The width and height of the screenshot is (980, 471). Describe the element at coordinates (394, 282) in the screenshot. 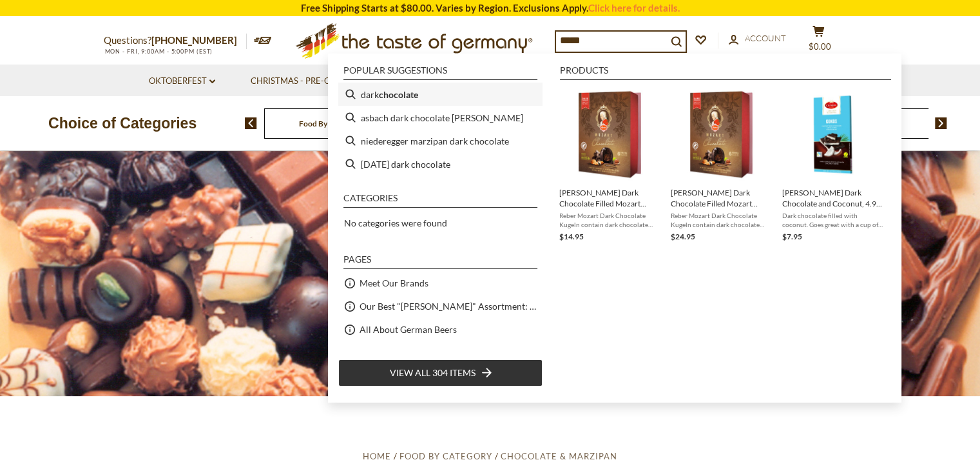

I see `a: Meet Our Brands` at that location.